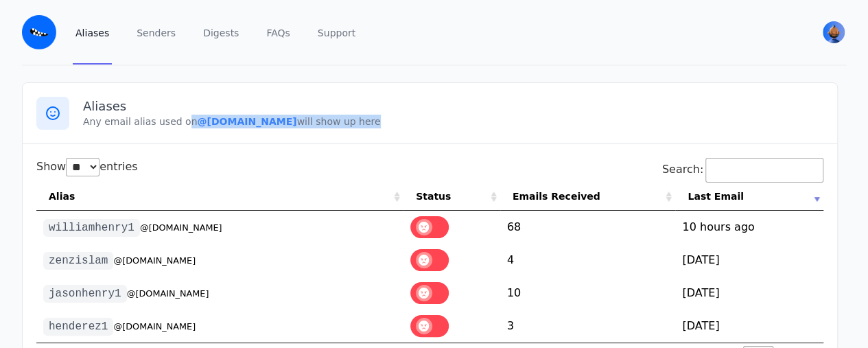 This screenshot has height=348, width=868. I want to click on label: Search:, so click(742, 169).